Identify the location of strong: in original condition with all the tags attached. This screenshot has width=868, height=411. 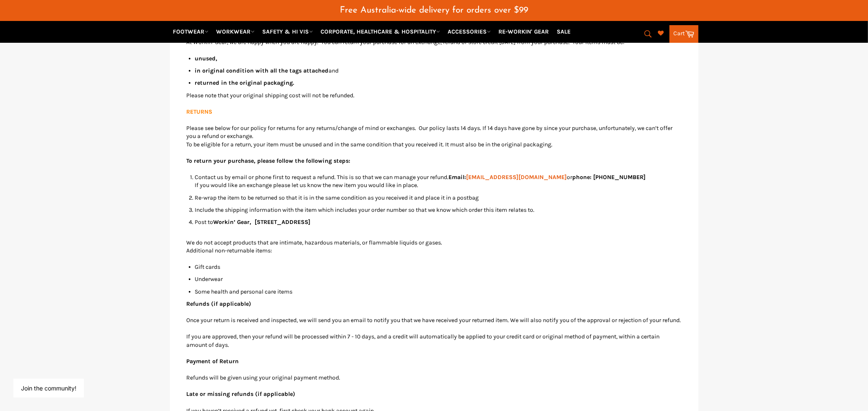
(262, 71).